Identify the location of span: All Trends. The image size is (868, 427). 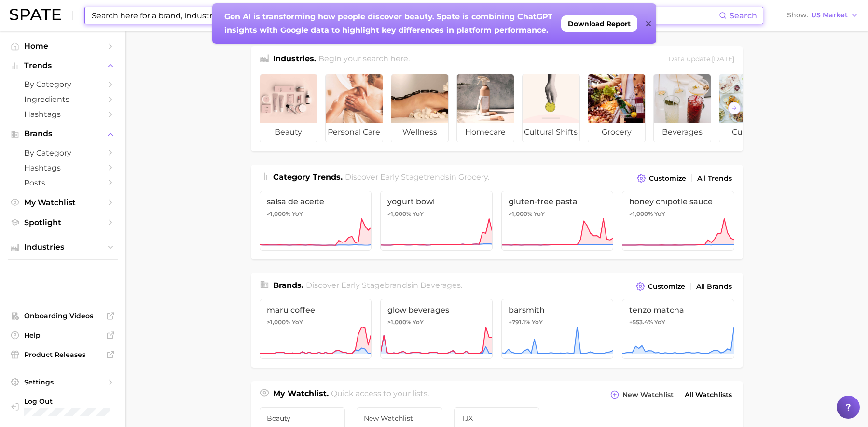
(715, 178).